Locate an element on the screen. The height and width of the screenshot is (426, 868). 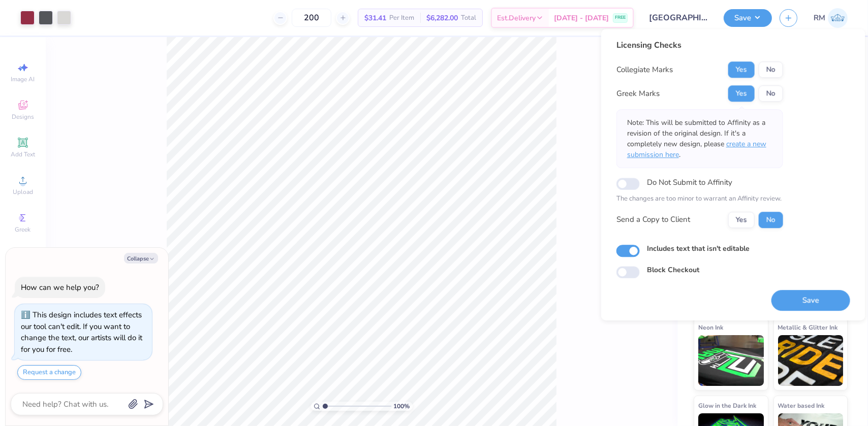
label: Block Checkout is located at coordinates (673, 270).